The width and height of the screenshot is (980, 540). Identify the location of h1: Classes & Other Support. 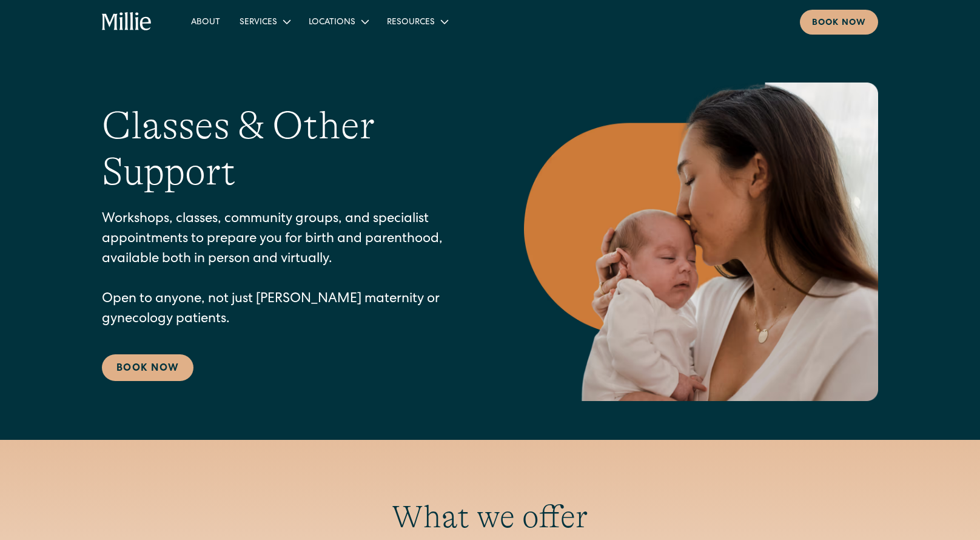
(289, 149).